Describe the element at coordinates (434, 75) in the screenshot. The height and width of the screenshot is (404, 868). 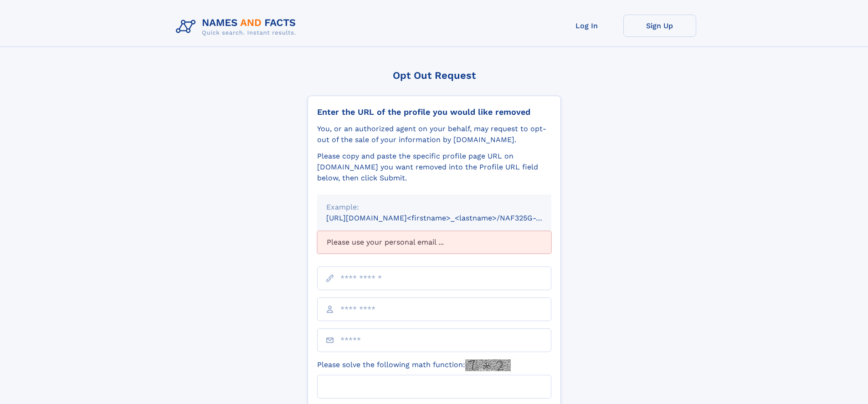
I see `div: Opt Out Request` at that location.